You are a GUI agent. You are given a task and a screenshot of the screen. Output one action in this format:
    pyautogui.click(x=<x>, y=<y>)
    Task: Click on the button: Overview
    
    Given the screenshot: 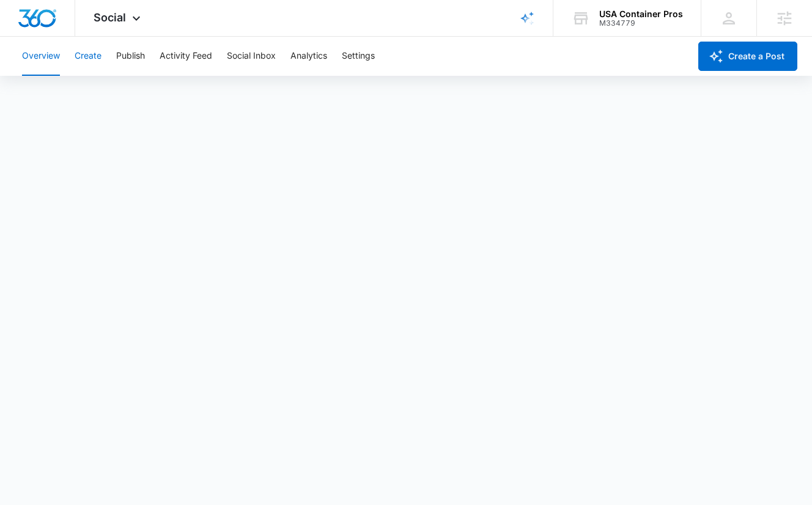 What is the action you would take?
    pyautogui.click(x=41, y=56)
    